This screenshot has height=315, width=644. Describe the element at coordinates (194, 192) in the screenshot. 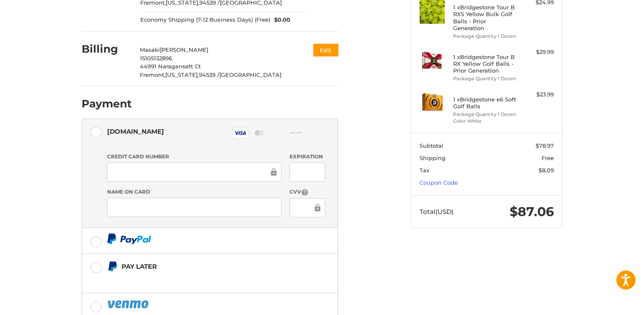

I see `label: Name on Card` at that location.